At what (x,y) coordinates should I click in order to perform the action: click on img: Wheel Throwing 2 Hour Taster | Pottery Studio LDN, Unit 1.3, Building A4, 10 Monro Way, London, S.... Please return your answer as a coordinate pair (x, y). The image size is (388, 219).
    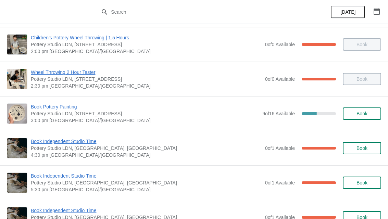
    Looking at the image, I should click on (17, 79).